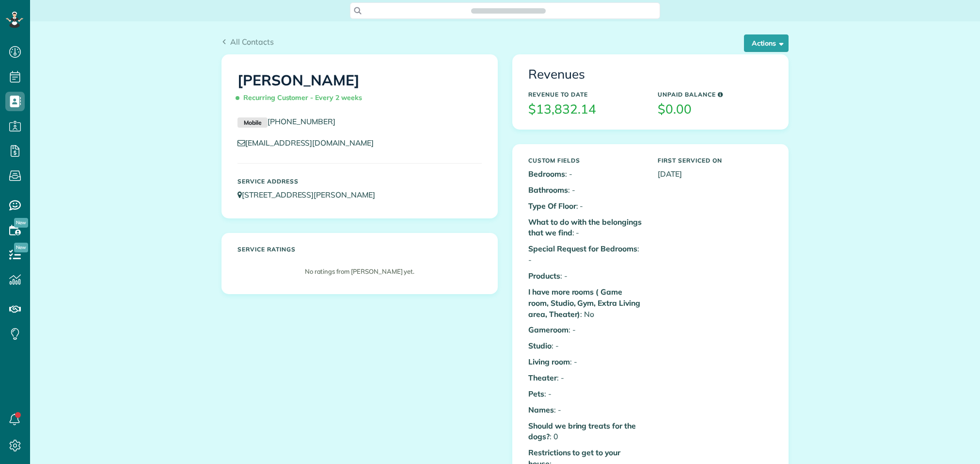 This screenshot has width=980, height=464. Describe the element at coordinates (360, 249) in the screenshot. I see `h5: Service ratings` at that location.